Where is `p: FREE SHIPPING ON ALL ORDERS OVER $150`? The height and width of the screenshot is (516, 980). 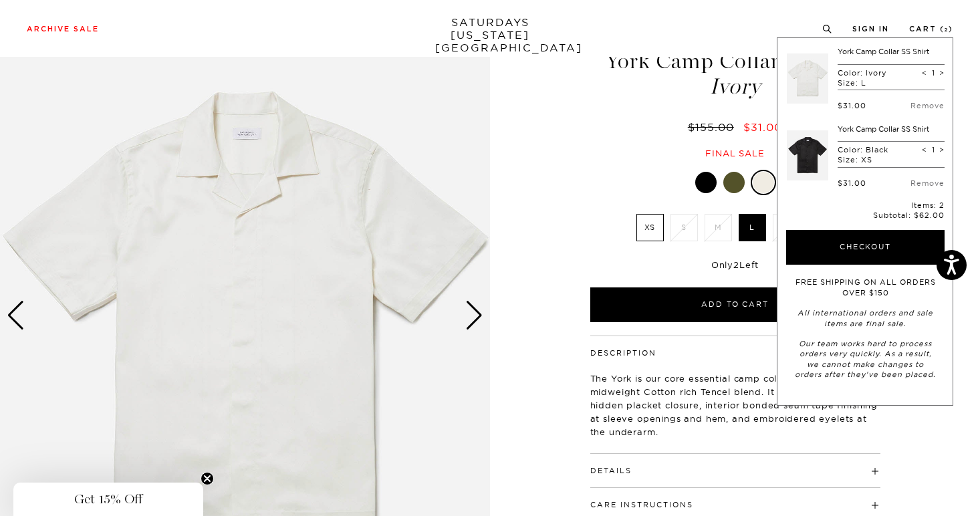 p: FREE SHIPPING ON ALL ORDERS OVER $150 is located at coordinates (865, 288).